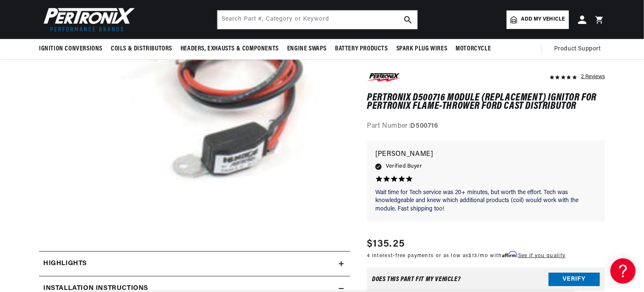  Describe the element at coordinates (230, 49) in the screenshot. I see `summary: Headers, Exhausts & Components` at that location.